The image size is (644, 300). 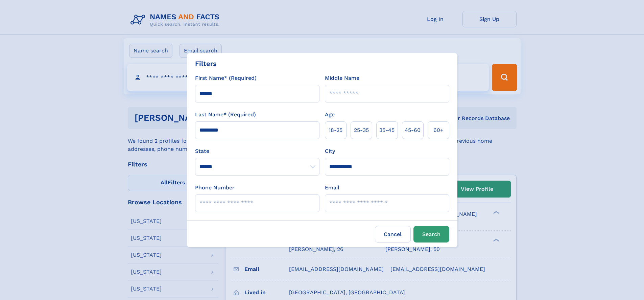 I want to click on label: Middle Name, so click(x=342, y=78).